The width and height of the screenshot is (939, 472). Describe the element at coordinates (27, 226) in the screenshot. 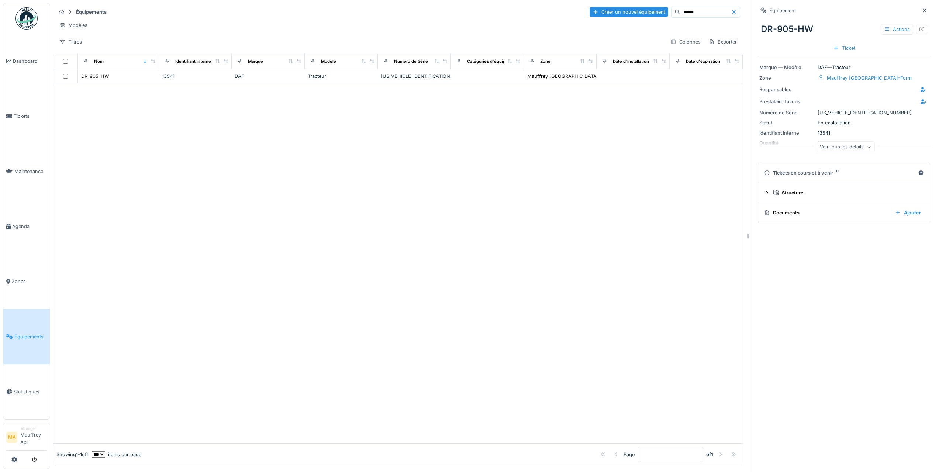

I see `a: Agenda` at that location.